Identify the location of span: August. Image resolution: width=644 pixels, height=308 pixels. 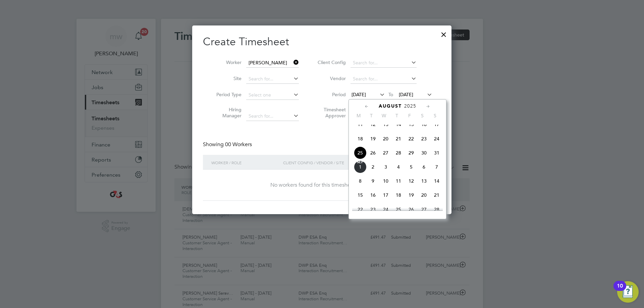
(390, 106).